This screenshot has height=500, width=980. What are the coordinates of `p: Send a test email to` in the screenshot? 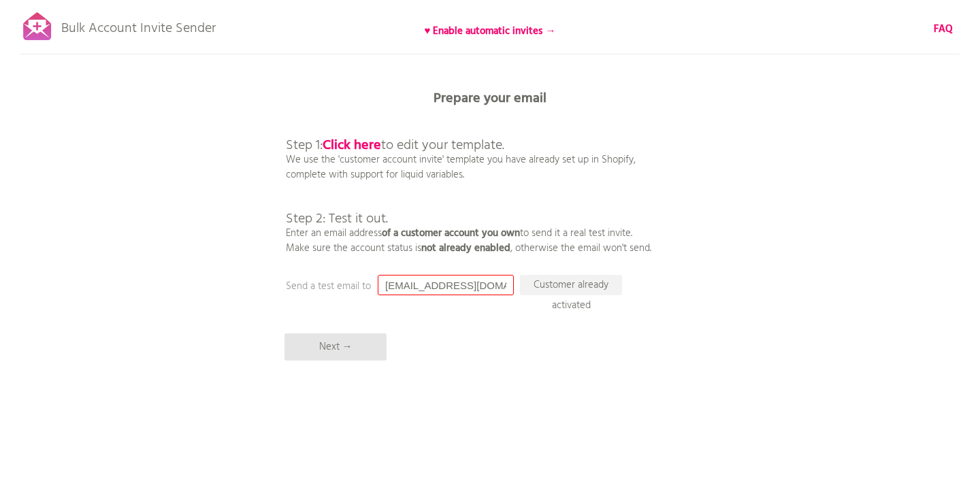 It's located at (422, 287).